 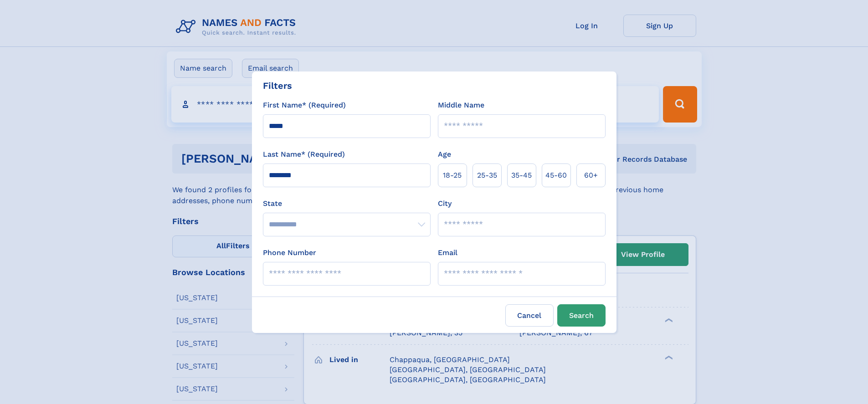 I want to click on label: Middle Name, so click(x=461, y=105).